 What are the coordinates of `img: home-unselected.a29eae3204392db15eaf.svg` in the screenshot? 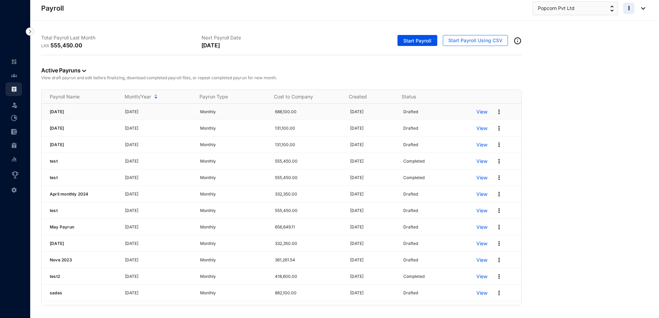 It's located at (14, 62).